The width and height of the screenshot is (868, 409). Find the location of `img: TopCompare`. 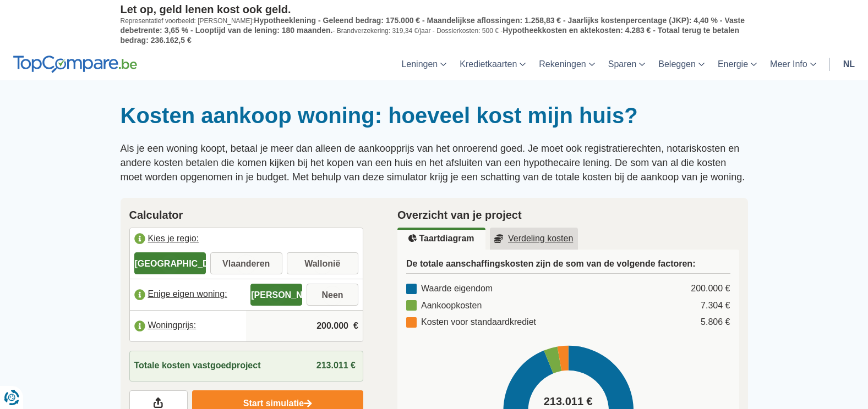

img: TopCompare is located at coordinates (75, 65).